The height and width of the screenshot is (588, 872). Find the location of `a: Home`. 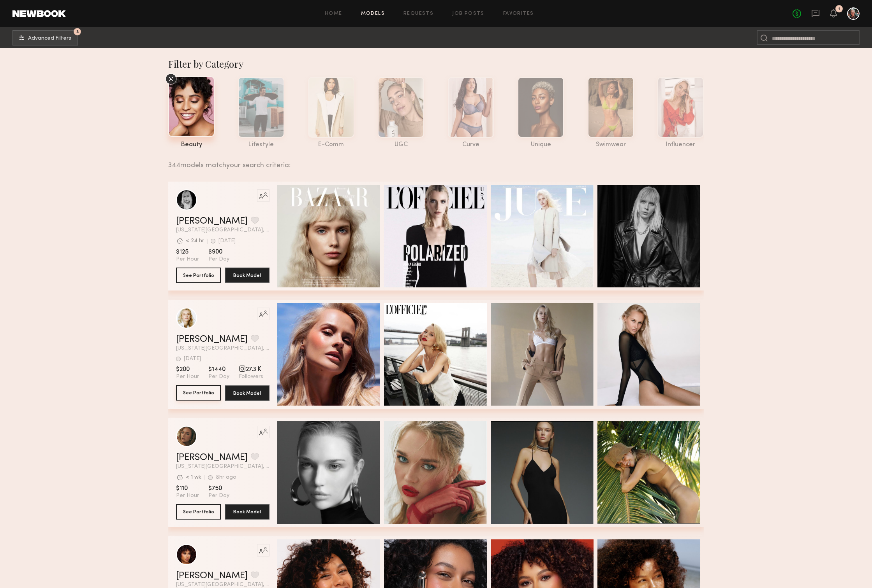

a: Home is located at coordinates (334, 14).